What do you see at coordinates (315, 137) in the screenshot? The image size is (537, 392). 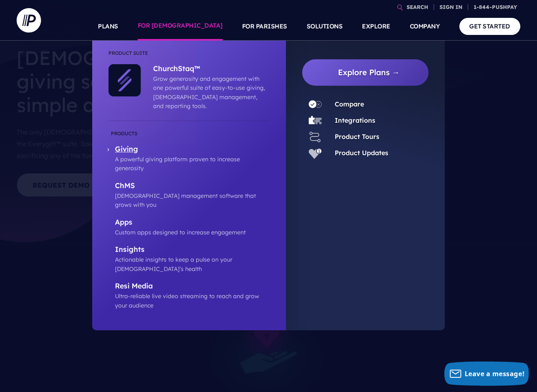 I see `a: Product Tours - Icon` at bounding box center [315, 137].